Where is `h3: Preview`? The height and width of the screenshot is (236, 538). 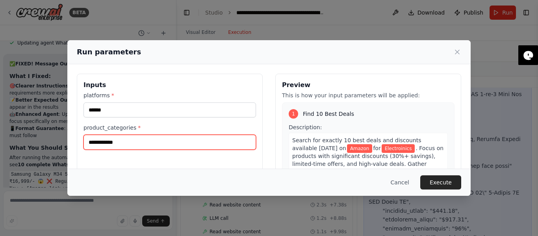 h3: Preview is located at coordinates (368, 85).